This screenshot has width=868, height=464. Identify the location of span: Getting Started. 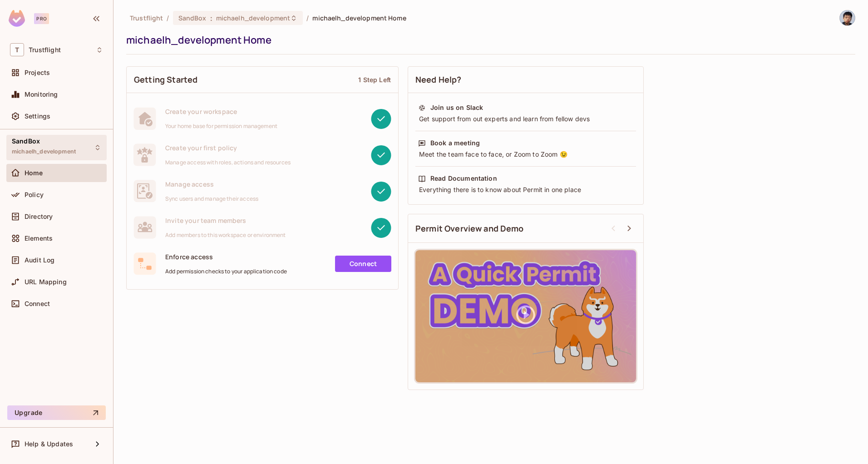
(166, 79).